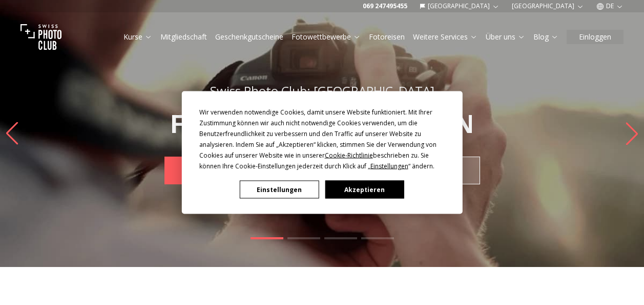  What do you see at coordinates (365, 189) in the screenshot?
I see `button: Akzeptieren` at bounding box center [365, 189].